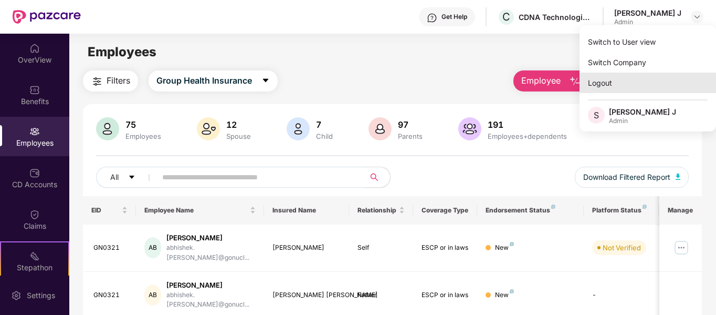 Image resolution: width=716 pixels, height=315 pixels. I want to click on div: Settings, so click(41, 295).